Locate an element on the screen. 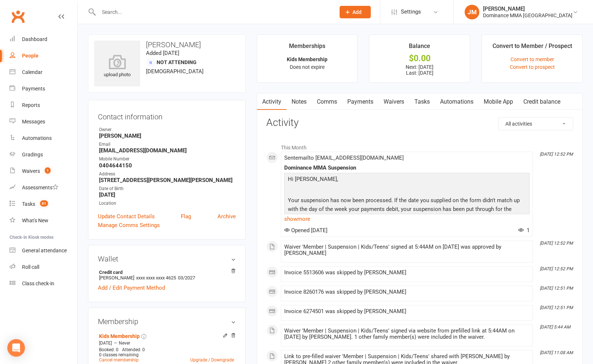 The height and width of the screenshot is (364, 593). a: Mobile App is located at coordinates (498, 102).